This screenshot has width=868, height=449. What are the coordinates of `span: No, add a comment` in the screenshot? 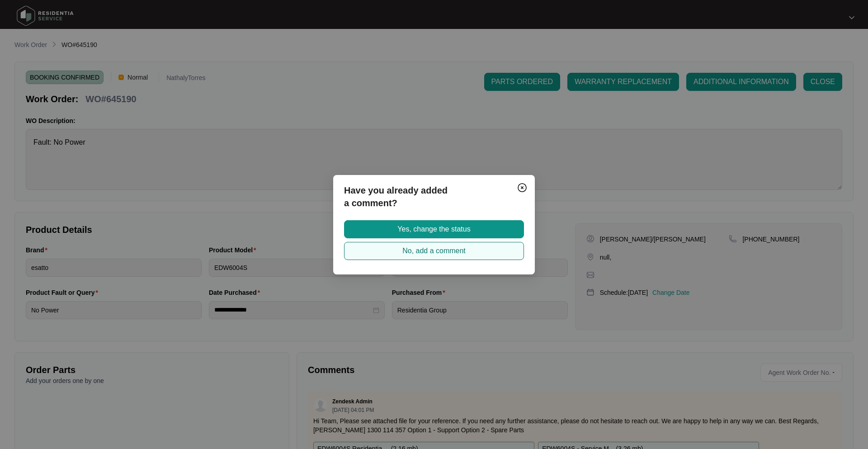 It's located at (434, 251).